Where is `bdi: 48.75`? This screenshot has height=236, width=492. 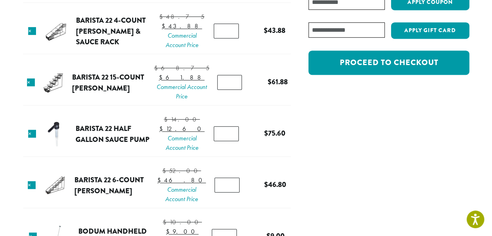
bdi: 48.75 is located at coordinates (182, 16).